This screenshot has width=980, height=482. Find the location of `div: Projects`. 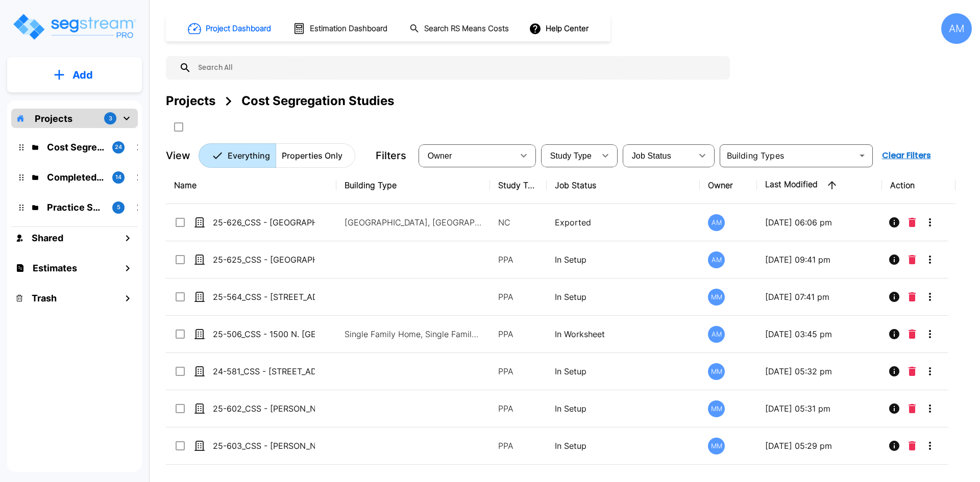

div: Projects is located at coordinates (191, 101).